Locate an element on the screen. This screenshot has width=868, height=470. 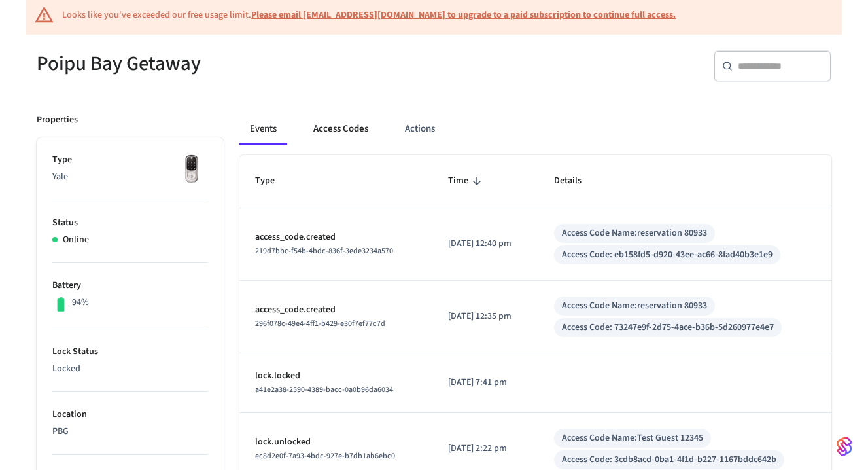
div: Access Code Name: Test Guest 12345 is located at coordinates (633, 438).